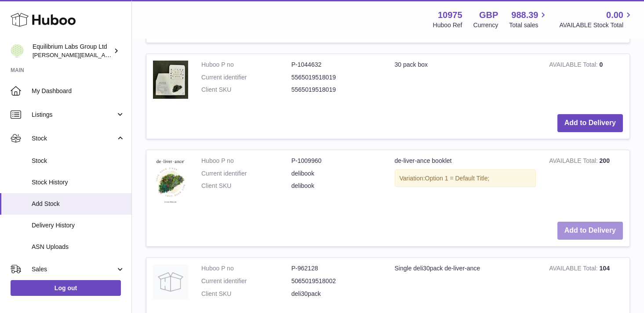 The image size is (644, 313). What do you see at coordinates (78, 204) in the screenshot?
I see `span: Add Stock` at bounding box center [78, 204].